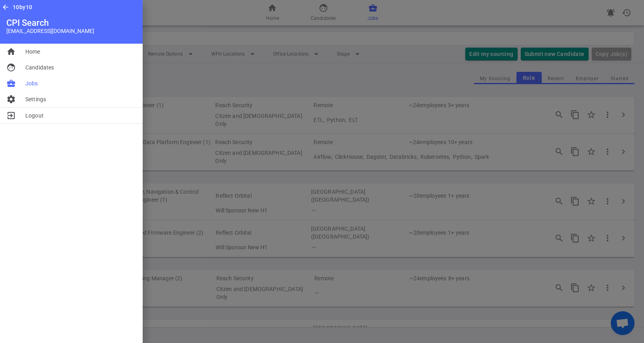 This screenshot has height=343, width=644. What do you see at coordinates (33, 52) in the screenshot?
I see `span: Home` at bounding box center [33, 52].